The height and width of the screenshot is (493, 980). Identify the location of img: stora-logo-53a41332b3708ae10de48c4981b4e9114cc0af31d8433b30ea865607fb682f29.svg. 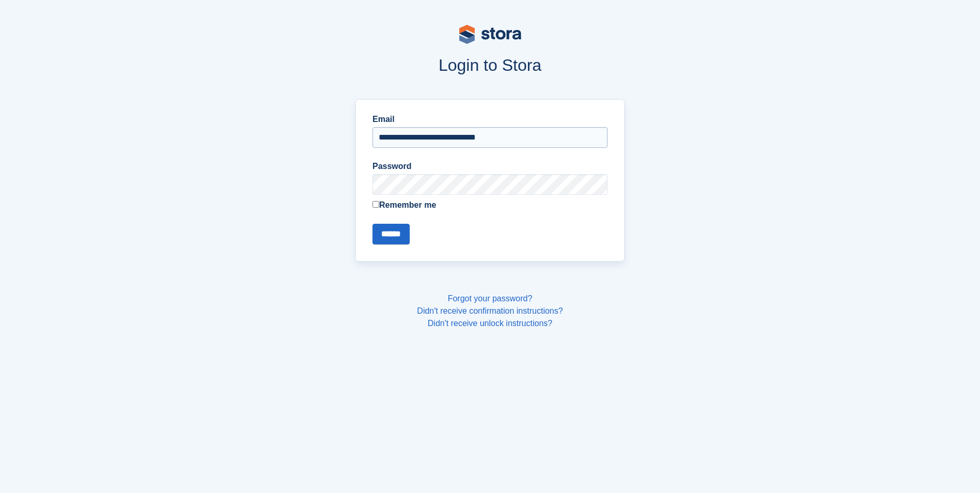
(490, 34).